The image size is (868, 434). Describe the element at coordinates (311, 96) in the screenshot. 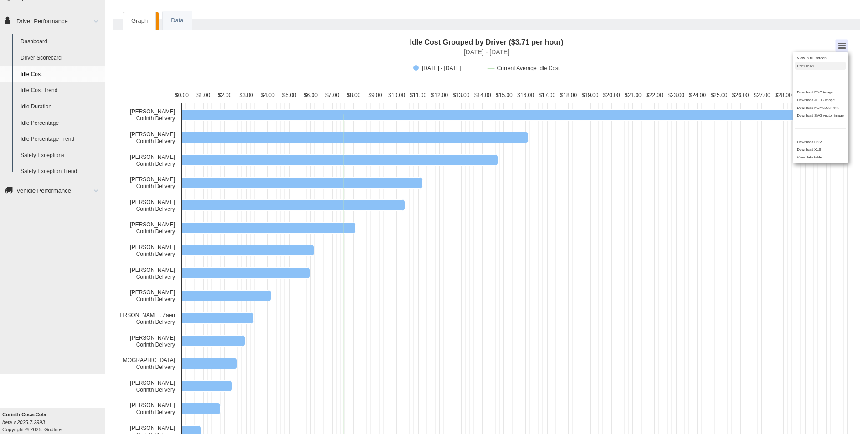

I see `text: $6.00` at that location.